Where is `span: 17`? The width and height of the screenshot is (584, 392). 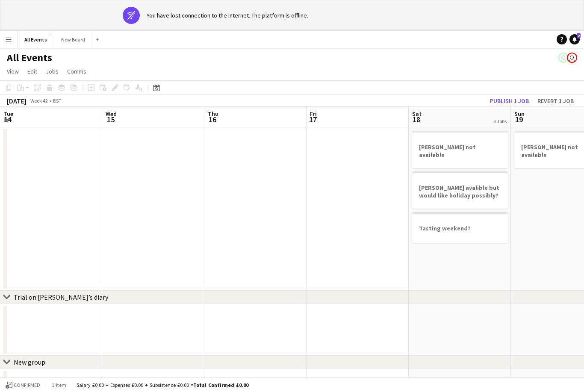
span: 17 is located at coordinates (312, 119).